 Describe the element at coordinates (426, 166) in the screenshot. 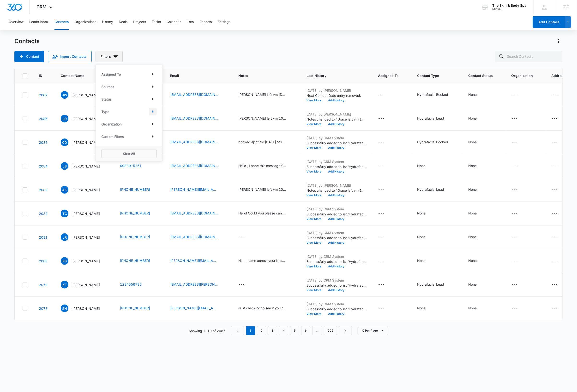

I see `div: Contact Type - None - Select to Edit Field` at that location.